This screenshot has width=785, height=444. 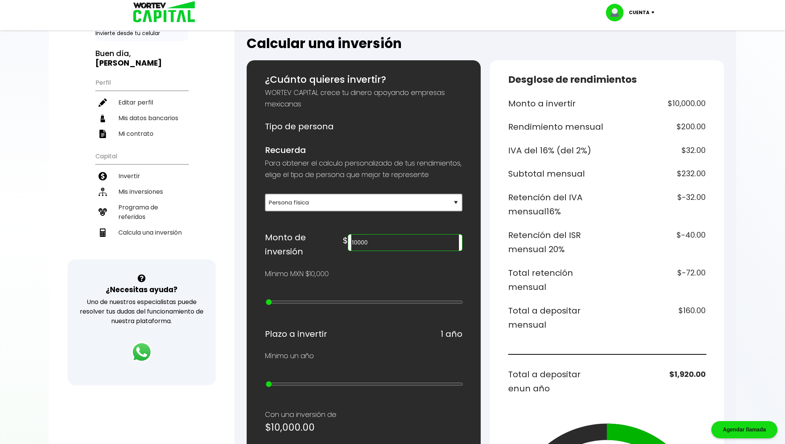 What do you see at coordinates (607, 80) in the screenshot?
I see `h5: Desglose de rendimientos` at bounding box center [607, 80].